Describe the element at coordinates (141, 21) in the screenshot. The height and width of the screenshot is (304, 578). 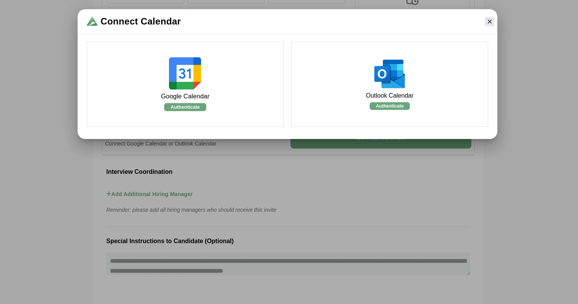
I see `span: Connect Calendar` at that location.